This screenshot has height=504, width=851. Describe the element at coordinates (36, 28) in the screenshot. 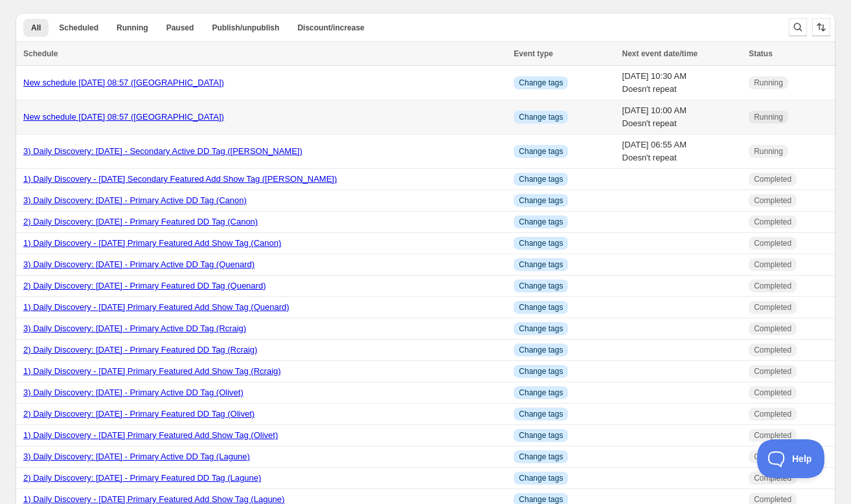

I see `span: All` at that location.